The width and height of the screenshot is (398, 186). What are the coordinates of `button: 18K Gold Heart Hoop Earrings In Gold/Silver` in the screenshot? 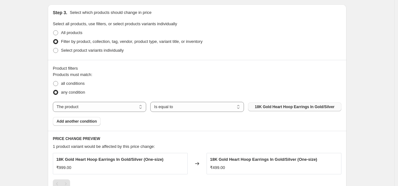 It's located at (295, 107).